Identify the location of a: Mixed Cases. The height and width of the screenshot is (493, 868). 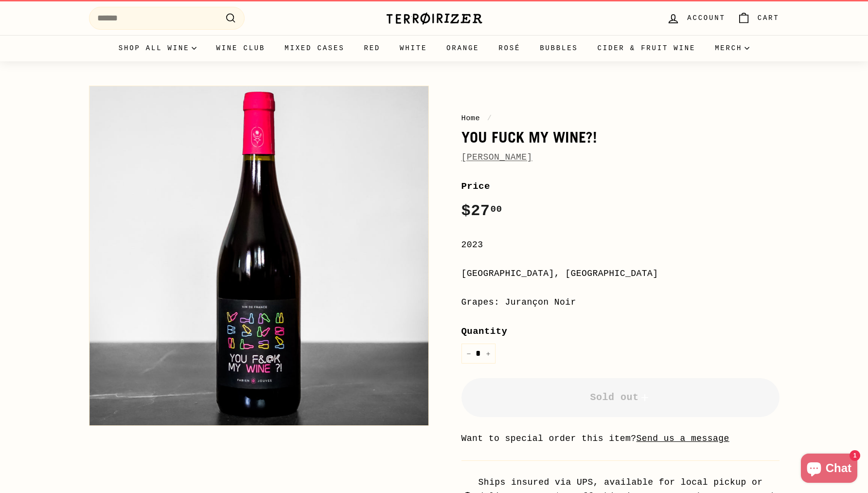
(314, 48).